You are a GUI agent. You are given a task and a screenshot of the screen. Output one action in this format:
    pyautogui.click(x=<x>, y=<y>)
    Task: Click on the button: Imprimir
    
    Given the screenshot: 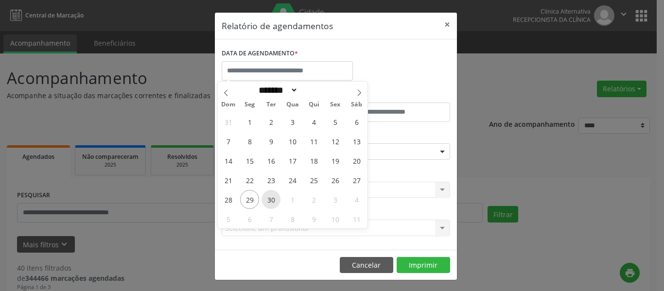 What is the action you would take?
    pyautogui.click(x=423, y=265)
    